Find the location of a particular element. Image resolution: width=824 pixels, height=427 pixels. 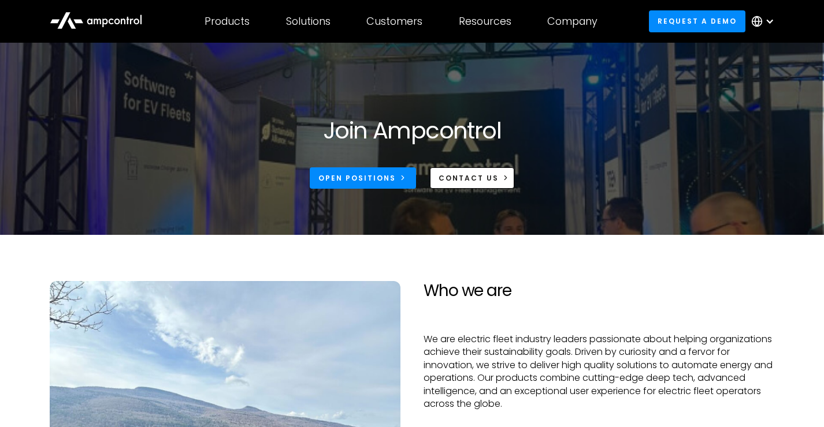

a: CONTACT US is located at coordinates (472, 178).